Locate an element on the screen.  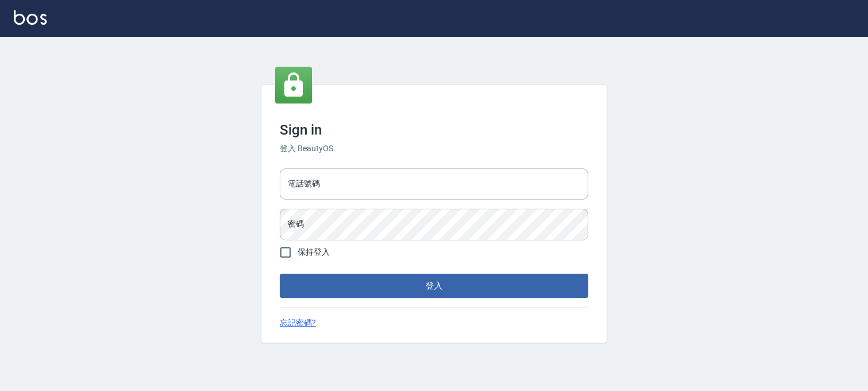
span: 保持登入 is located at coordinates (314, 252).